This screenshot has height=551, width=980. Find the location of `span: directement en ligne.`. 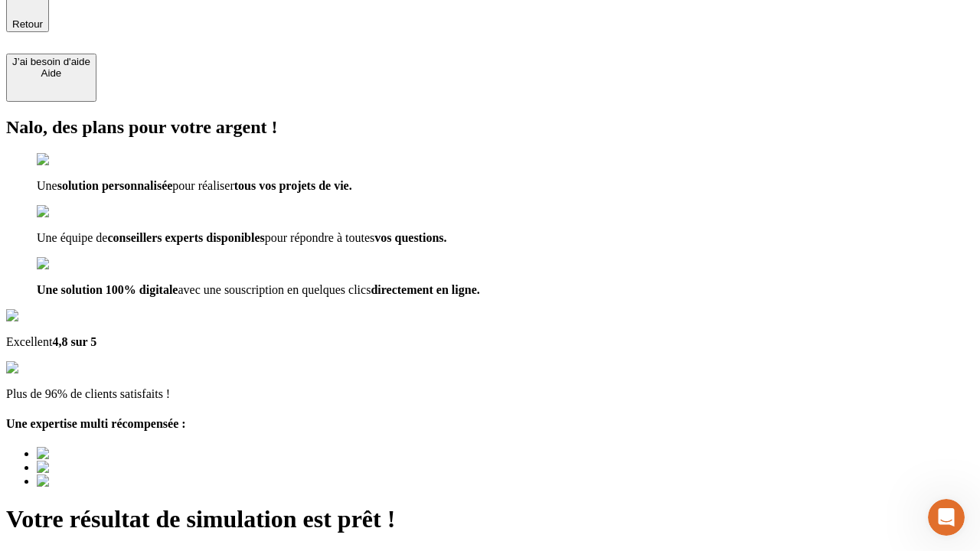

span: directement en ligne. is located at coordinates (425, 289).